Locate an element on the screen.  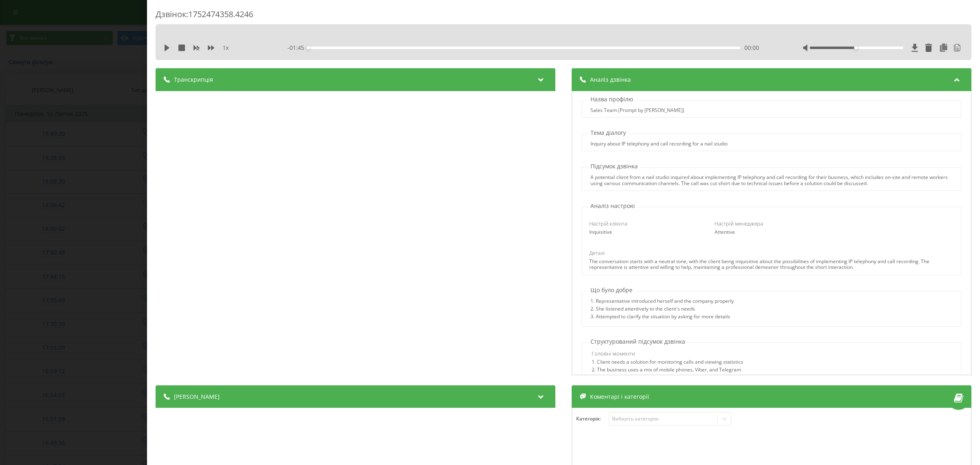
p: Назва профілю is located at coordinates (612, 99).